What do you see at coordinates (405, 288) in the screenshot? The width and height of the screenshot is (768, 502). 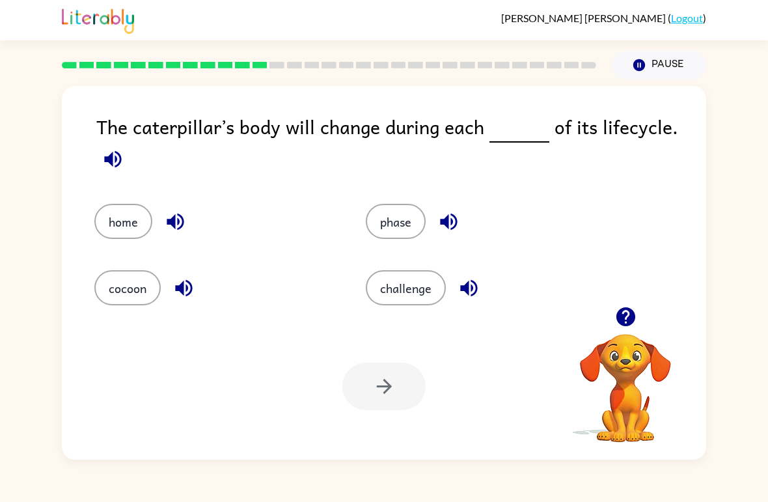 I see `button: challenge` at bounding box center [405, 288].